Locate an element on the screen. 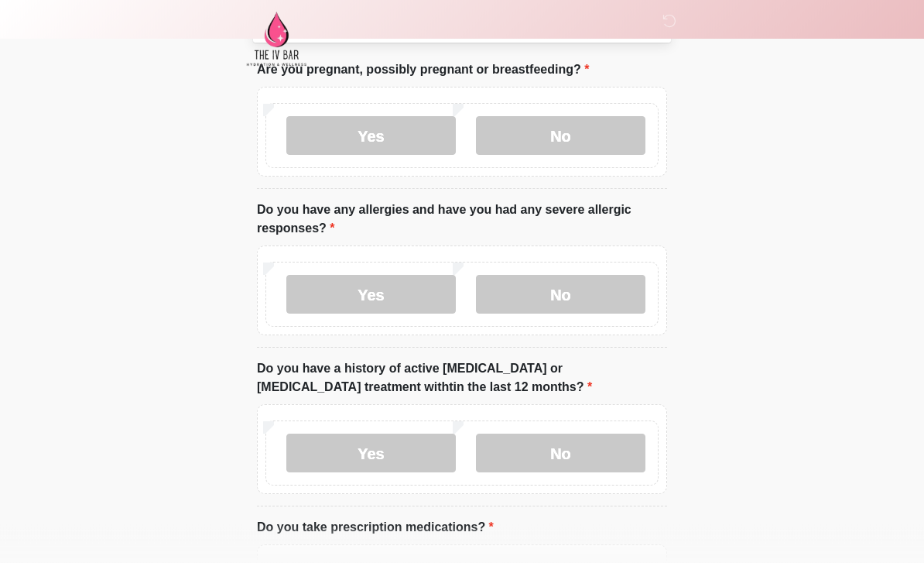 This screenshot has height=563, width=924. label: Do you take prescription medications? is located at coordinates (376, 529).